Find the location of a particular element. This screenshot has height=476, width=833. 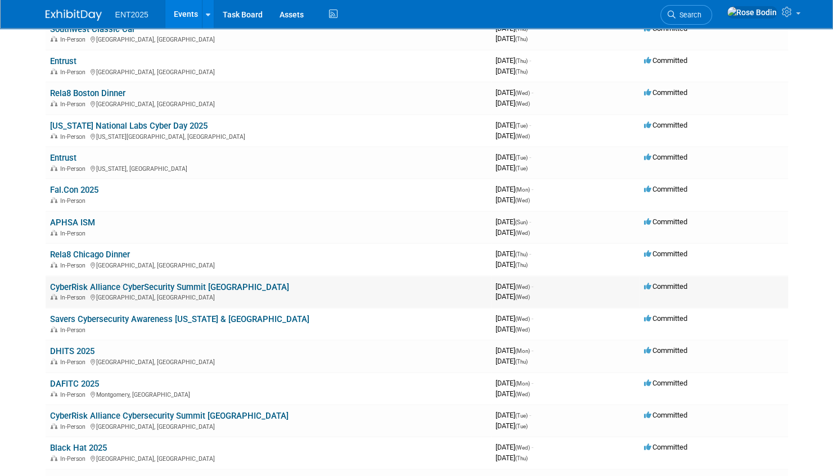

img: Rose Bodin is located at coordinates (752, 12).